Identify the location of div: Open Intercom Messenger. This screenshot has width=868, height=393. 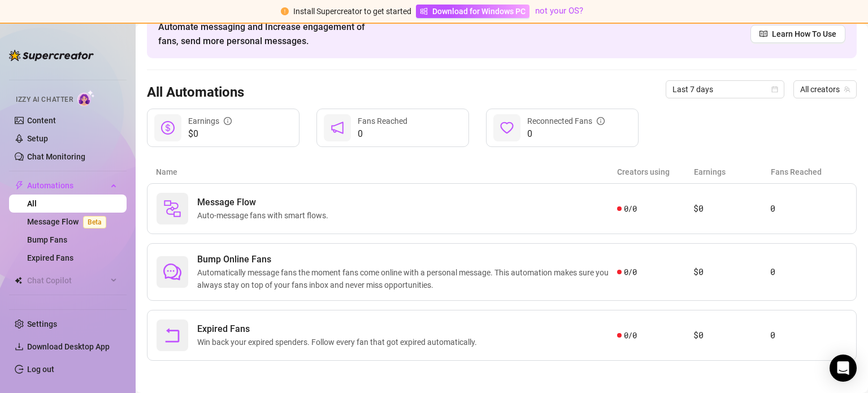
(843, 368).